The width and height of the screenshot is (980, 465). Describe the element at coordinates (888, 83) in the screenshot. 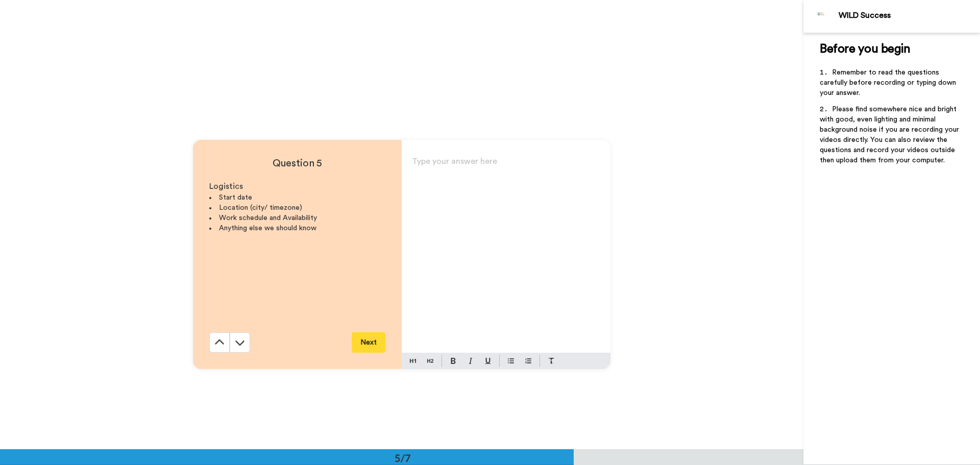

I see `span: Remember to read the questions carefully before recording or typing down your answer.` at that location.